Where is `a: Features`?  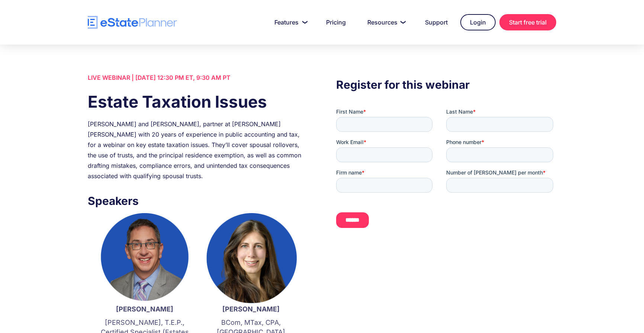
a: Features is located at coordinates (289, 22).